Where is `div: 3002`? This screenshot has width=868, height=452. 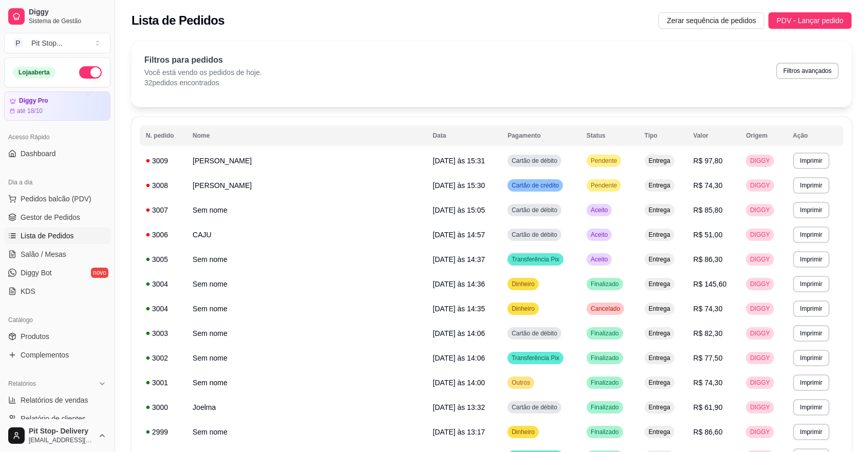
div: 3002 is located at coordinates (163, 358).